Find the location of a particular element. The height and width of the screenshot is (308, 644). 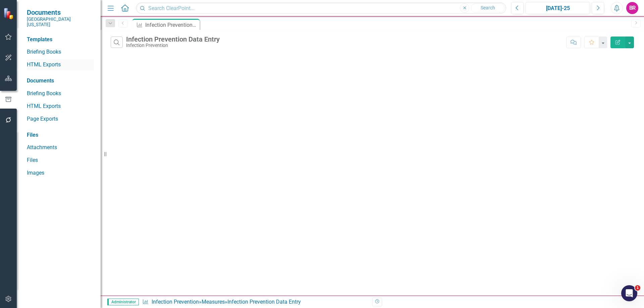

img: ClearPoint Strategy is located at coordinates (9, 13).